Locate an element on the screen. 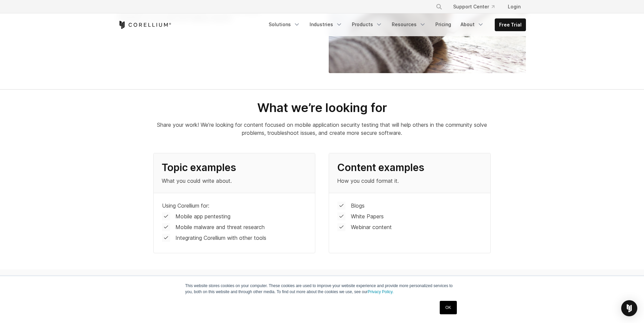  p: What you could write about. is located at coordinates (234, 181).